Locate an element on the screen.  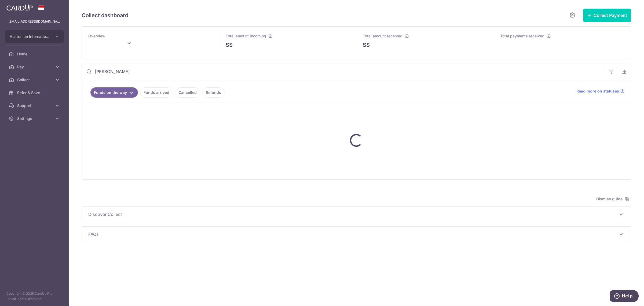
span: Home is located at coordinates (35, 54).